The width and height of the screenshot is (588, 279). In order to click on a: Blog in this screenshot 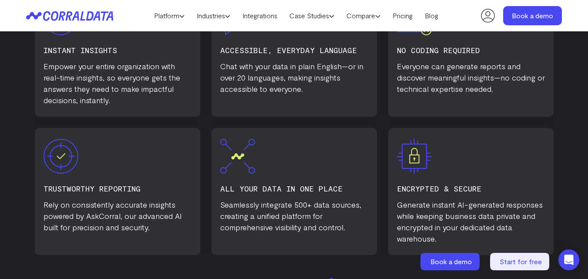, I will do `click(431, 16)`.